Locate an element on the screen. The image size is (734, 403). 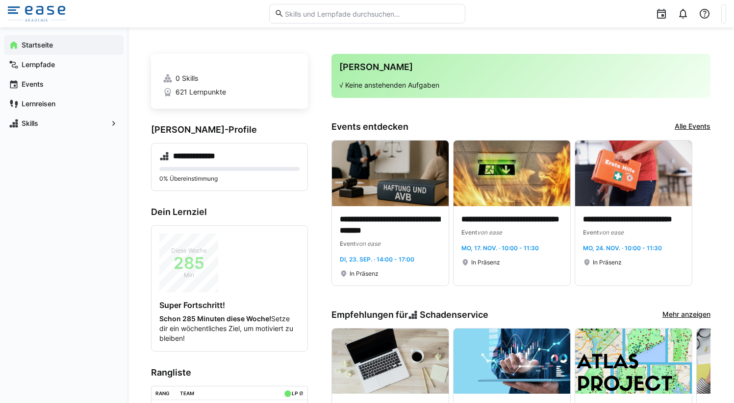
a: ø is located at coordinates (301, 393).